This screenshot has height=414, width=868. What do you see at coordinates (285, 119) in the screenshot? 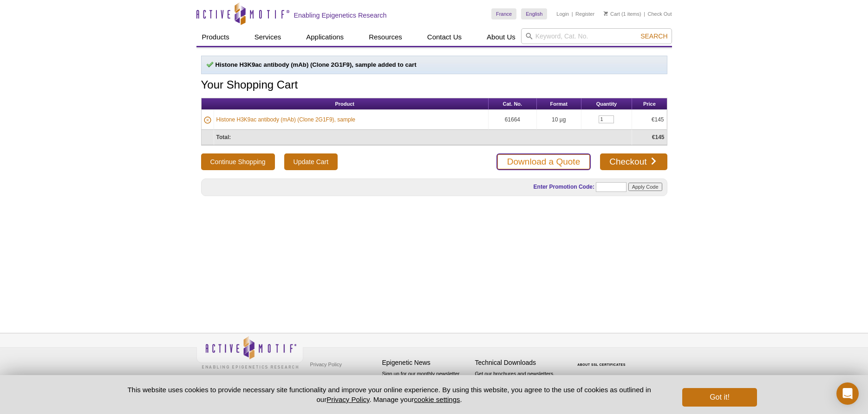
I see `a: Histone H3K9ac antibody (mAb) (Clone 2G1F9), sample` at bounding box center [285, 119].